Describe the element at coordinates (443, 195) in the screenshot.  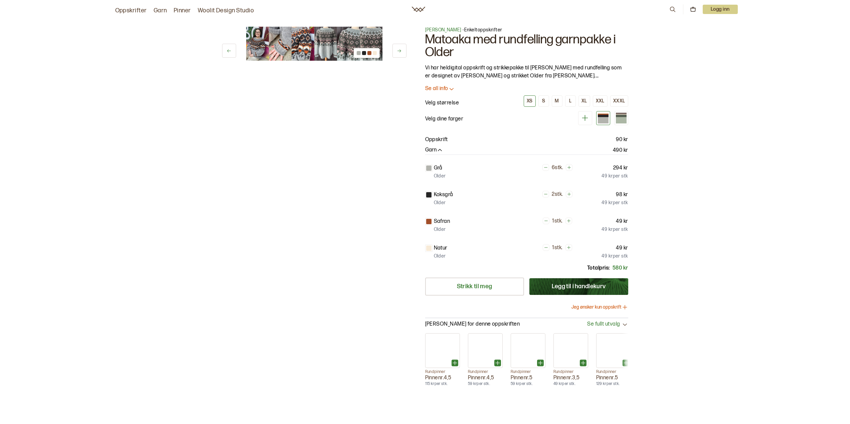
I see `p: Koksgrå` at that location.